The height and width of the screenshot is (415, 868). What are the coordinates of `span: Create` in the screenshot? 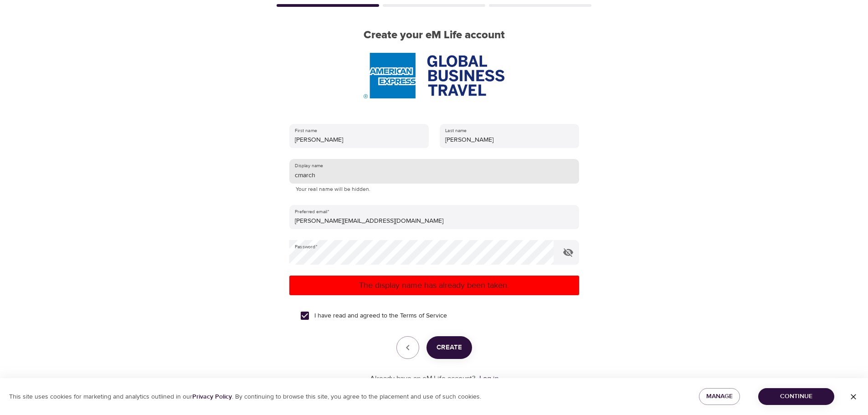 It's located at (449, 347).